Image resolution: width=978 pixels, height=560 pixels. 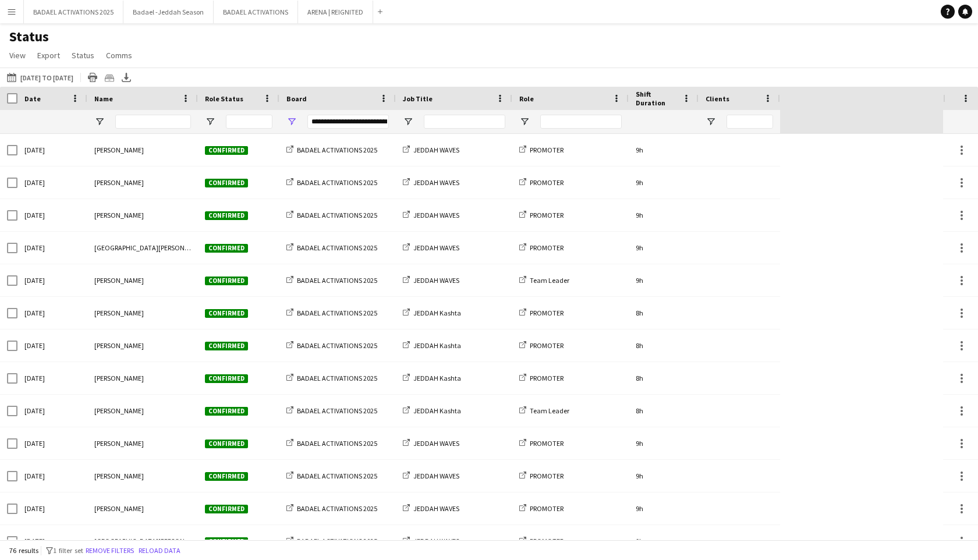 What do you see at coordinates (168, 11) in the screenshot?
I see `button: Badael -Jeddah Season` at bounding box center [168, 11].